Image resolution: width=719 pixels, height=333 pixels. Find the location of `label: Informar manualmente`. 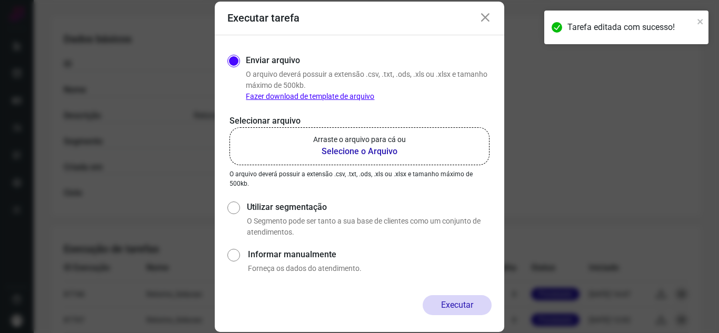

label: Informar manualmente is located at coordinates (370, 255).